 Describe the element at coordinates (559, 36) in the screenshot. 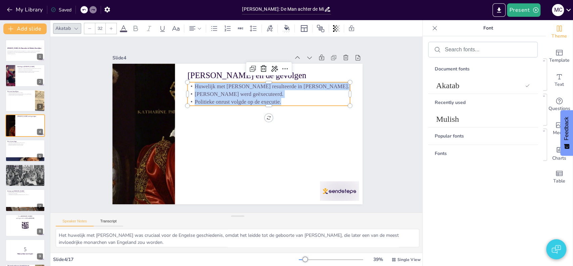

I see `span: Theme` at that location.